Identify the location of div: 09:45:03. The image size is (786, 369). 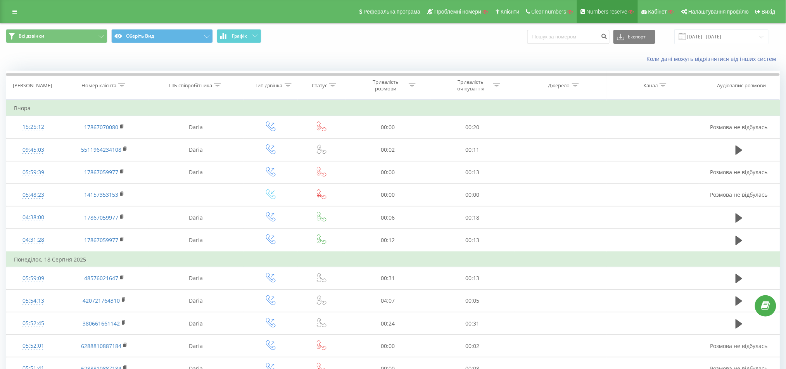
(33, 150).